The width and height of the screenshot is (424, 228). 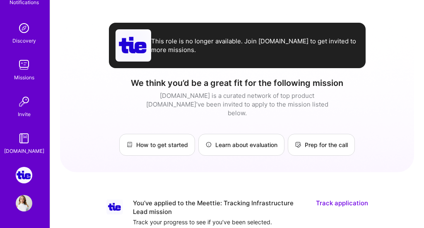 I want to click on img: Invite, so click(x=24, y=102).